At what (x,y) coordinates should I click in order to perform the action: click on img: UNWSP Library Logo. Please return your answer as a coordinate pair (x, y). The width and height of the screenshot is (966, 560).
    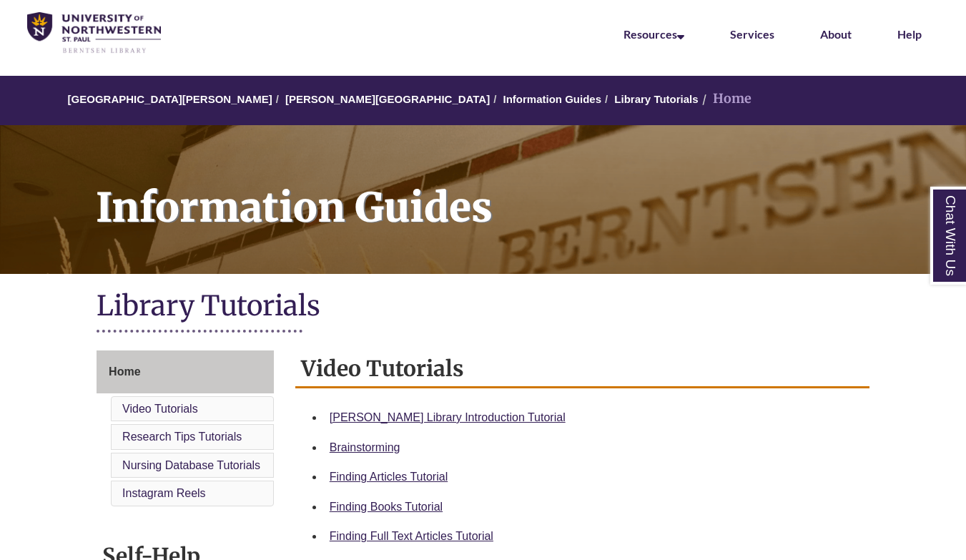
    Looking at the image, I should click on (94, 33).